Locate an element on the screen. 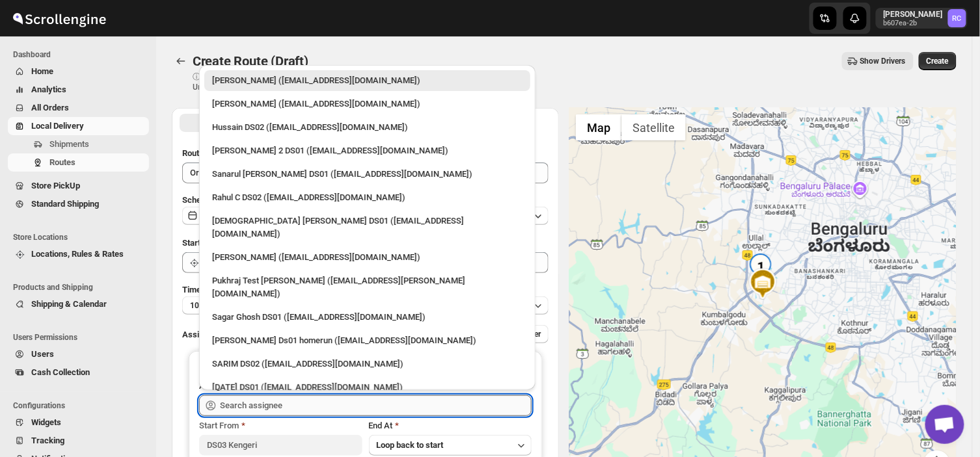 Image resolution: width=980 pixels, height=457 pixels. img: ScrollEngine is located at coordinates (59, 19).